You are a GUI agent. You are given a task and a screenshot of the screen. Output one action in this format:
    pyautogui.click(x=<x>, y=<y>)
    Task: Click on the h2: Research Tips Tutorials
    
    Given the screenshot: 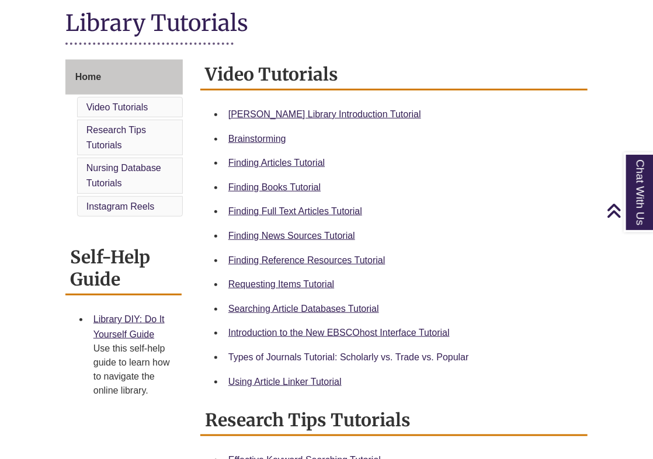 What is the action you would take?
    pyautogui.click(x=394, y=421)
    